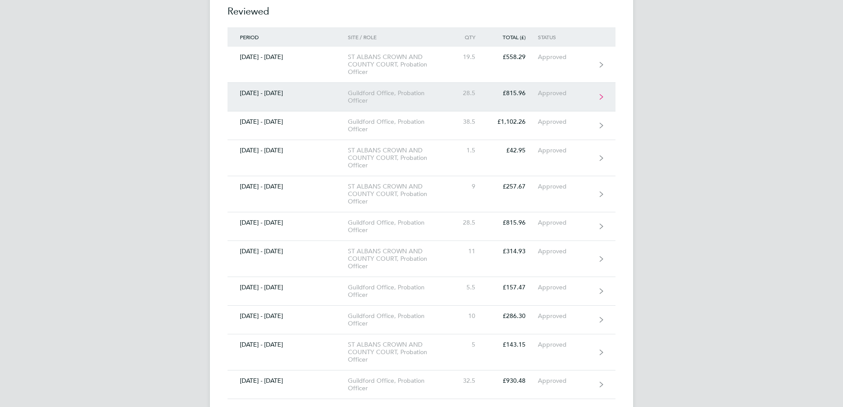 This screenshot has height=407, width=843. I want to click on div: 32.5, so click(468, 381).